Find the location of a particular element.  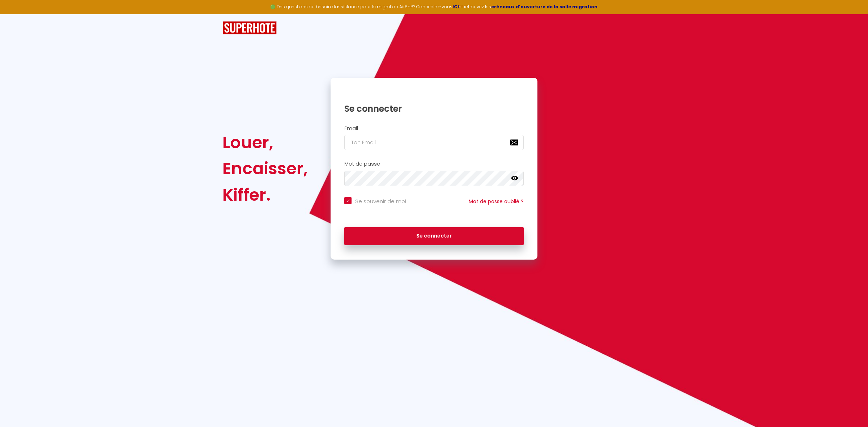

div: Kiffer. is located at coordinates (265, 195).